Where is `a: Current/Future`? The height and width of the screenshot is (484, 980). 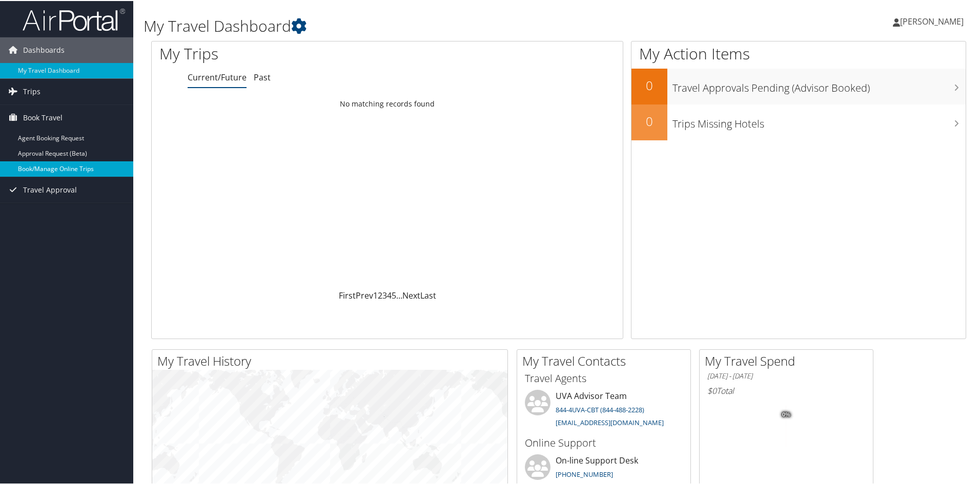
a: Current/Future is located at coordinates (217, 76).